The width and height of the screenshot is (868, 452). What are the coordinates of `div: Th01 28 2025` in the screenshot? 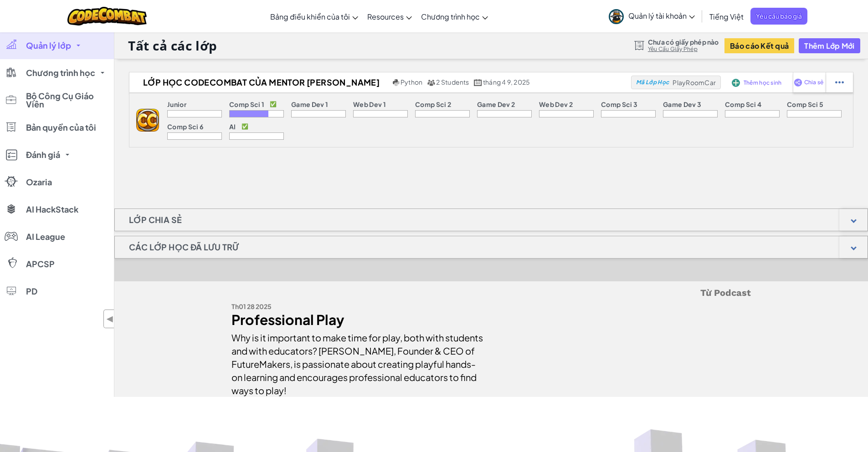 It's located at (358, 307).